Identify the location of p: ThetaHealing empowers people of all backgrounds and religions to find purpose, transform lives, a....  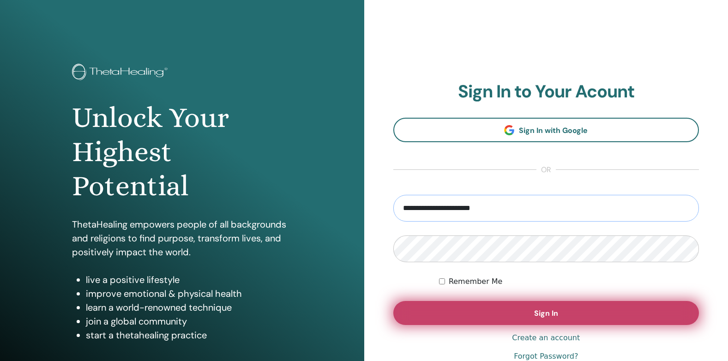
(182, 238).